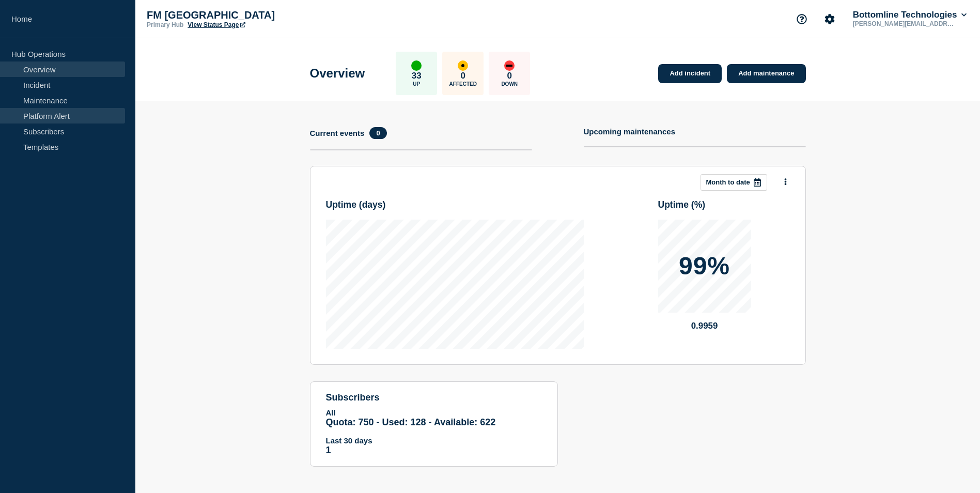 This screenshot has width=980, height=493. Describe the element at coordinates (377, 133) in the screenshot. I see `span: 0` at that location.